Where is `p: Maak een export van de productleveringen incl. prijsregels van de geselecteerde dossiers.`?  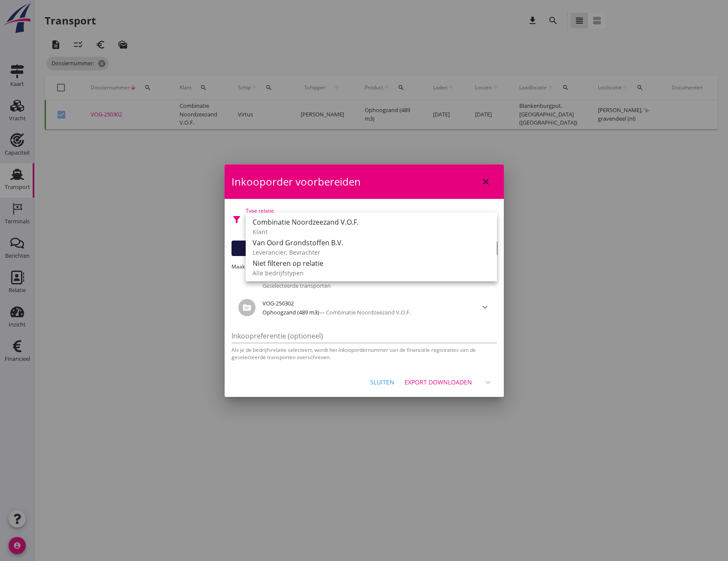
p: Maak een export van de productleveringen incl. prijsregels van de geselecteerde dossiers. is located at coordinates (364, 267).